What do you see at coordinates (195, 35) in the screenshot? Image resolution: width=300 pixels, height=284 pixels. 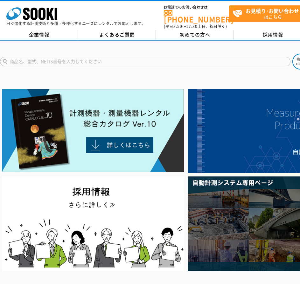 I see `span: 初めての方へ` at bounding box center [195, 35].